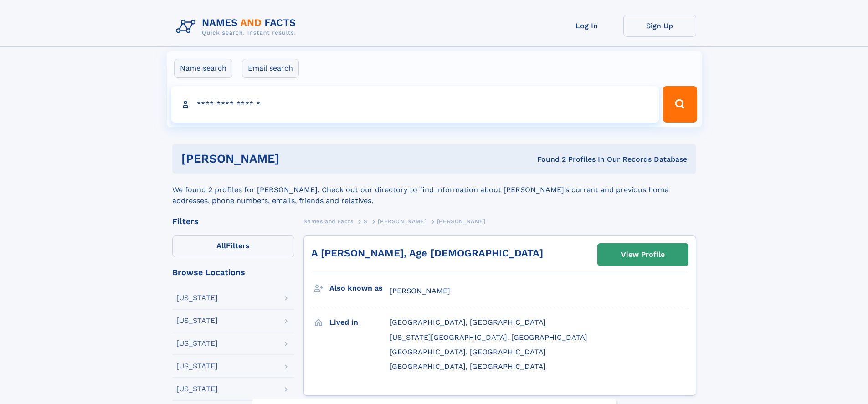 The height and width of the screenshot is (404, 868). What do you see at coordinates (233, 221) in the screenshot?
I see `div: Filters` at bounding box center [233, 221].